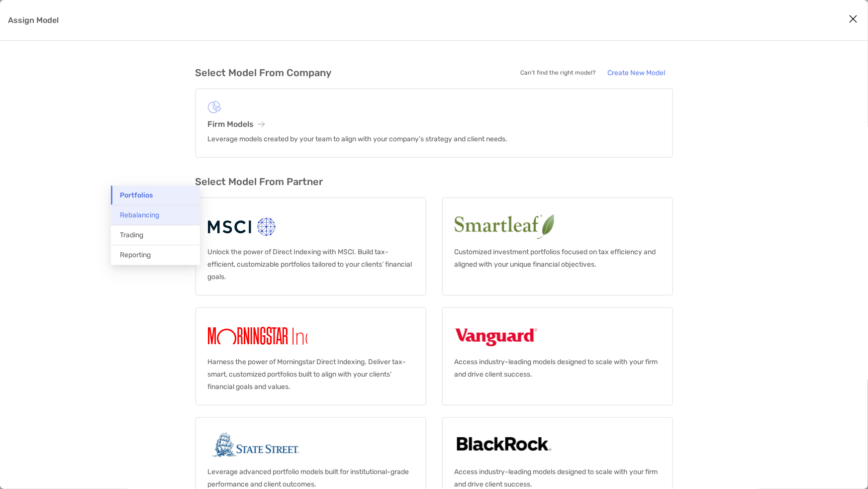 The width and height of the screenshot is (868, 489). Describe the element at coordinates (434, 182) in the screenshot. I see `h3: Select Model From Partner` at that location.